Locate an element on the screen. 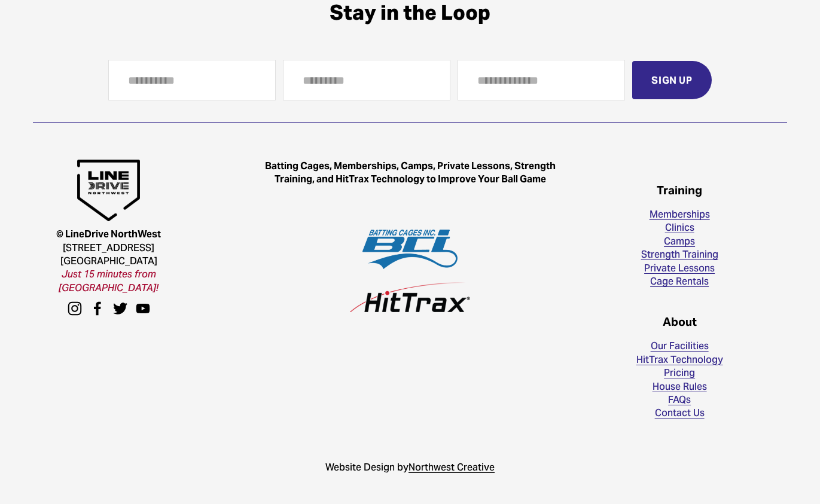 This screenshot has height=504, width=820. a: FAQs is located at coordinates (679, 400).